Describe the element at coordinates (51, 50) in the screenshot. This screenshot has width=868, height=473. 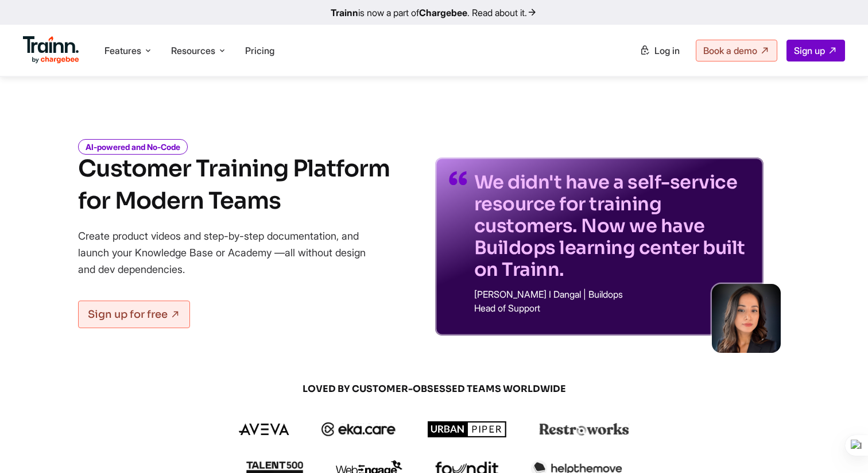
I see `img: Trainn Logo` at that location.